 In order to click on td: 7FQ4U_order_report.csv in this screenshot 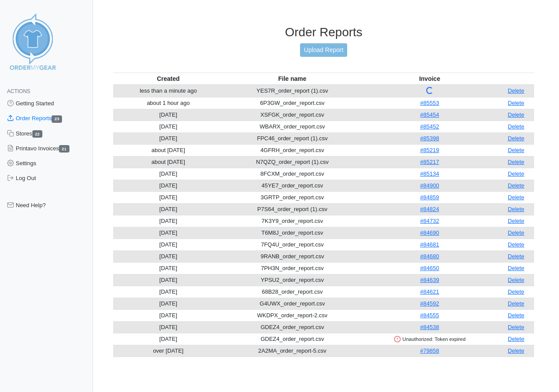, I will do `click(292, 244)`.